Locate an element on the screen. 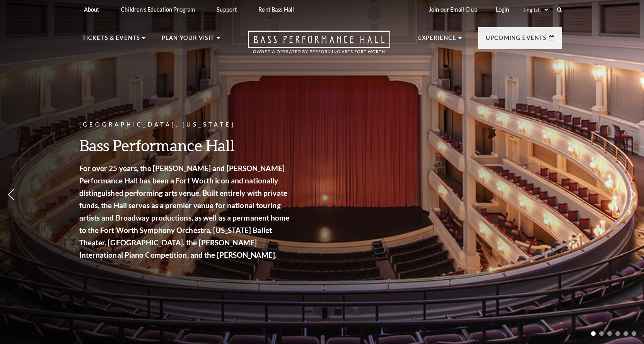 The width and height of the screenshot is (644, 344). p: Tickets & Events is located at coordinates (111, 40).